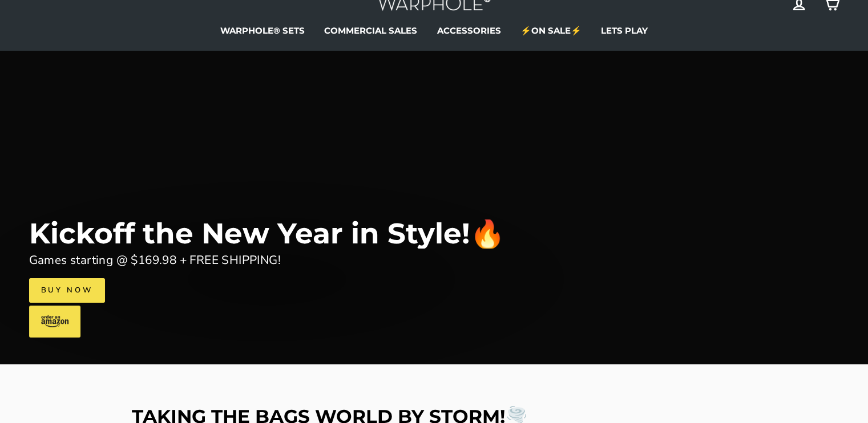 The width and height of the screenshot is (868, 423). I want to click on a: ⚡ON SALE⚡, so click(551, 31).